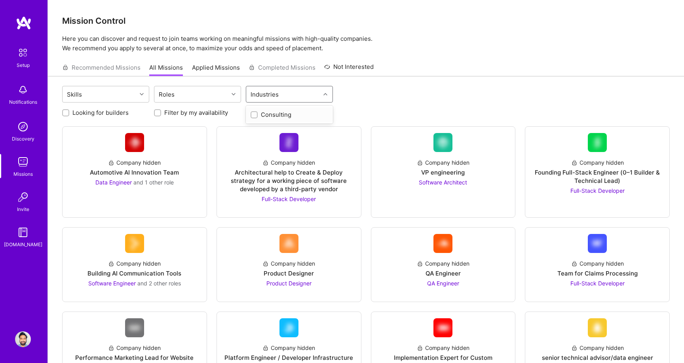 This screenshot has width=684, height=363. Describe the element at coordinates (114, 182) in the screenshot. I see `span: Data Engineer` at that location.